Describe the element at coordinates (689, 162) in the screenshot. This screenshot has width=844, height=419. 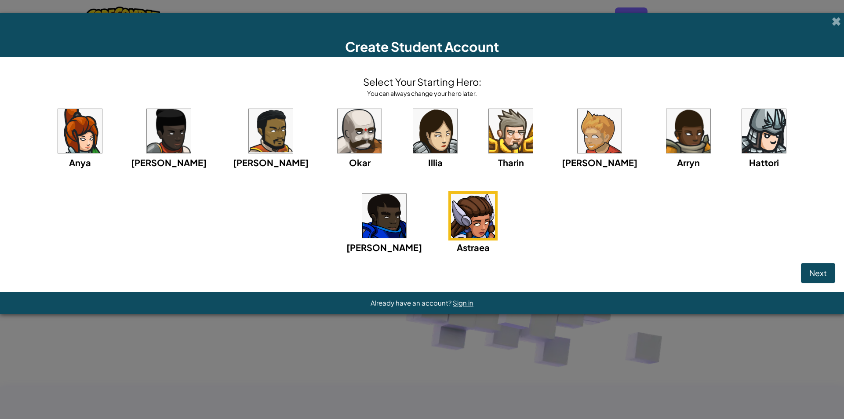
I see `span: Arryn` at that location.